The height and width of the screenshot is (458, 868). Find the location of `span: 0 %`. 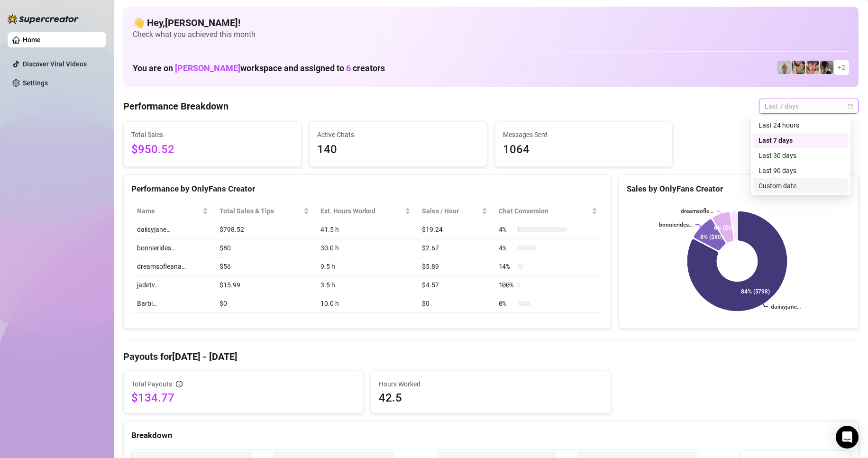

span: 0 % is located at coordinates (506, 303).